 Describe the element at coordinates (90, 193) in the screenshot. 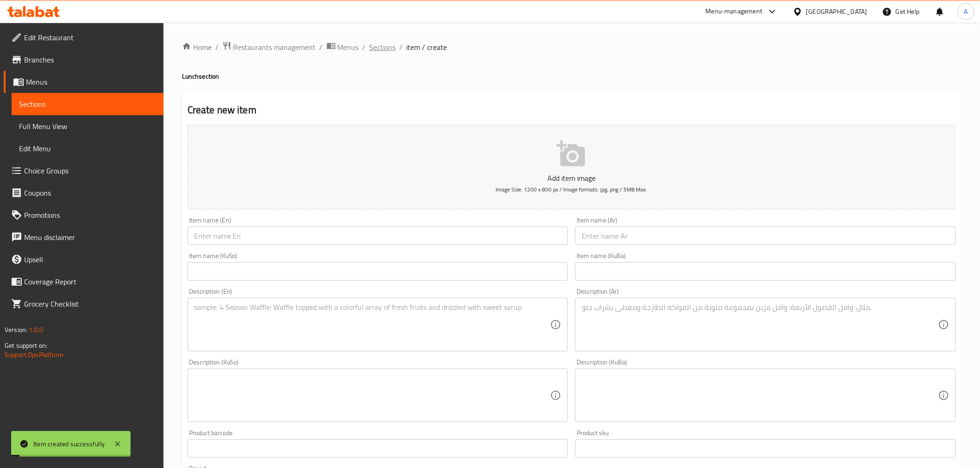

I see `span: Coupons` at that location.